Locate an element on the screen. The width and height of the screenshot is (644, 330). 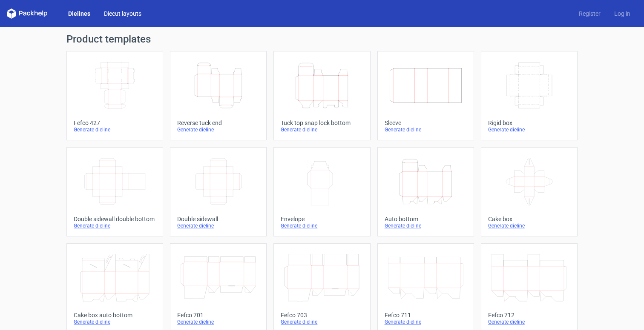
div: Envelope is located at coordinates (322, 220).